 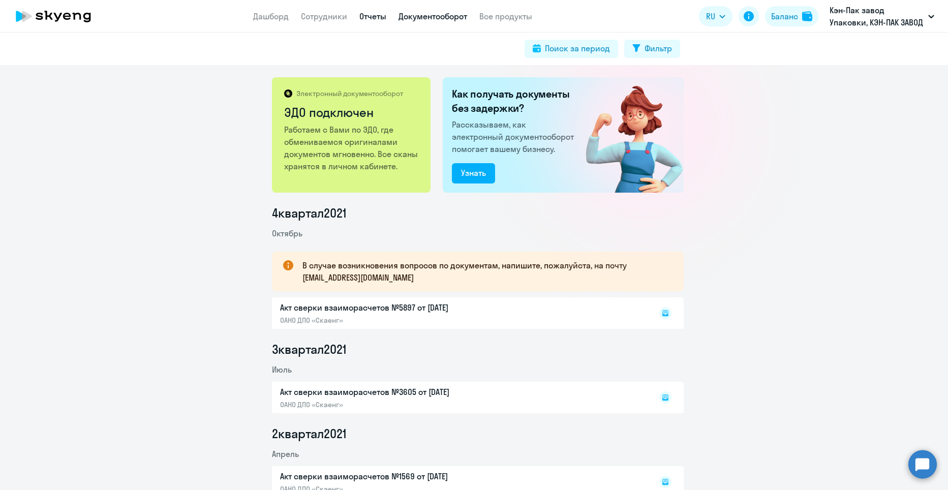 I want to click on img: balance, so click(x=807, y=16).